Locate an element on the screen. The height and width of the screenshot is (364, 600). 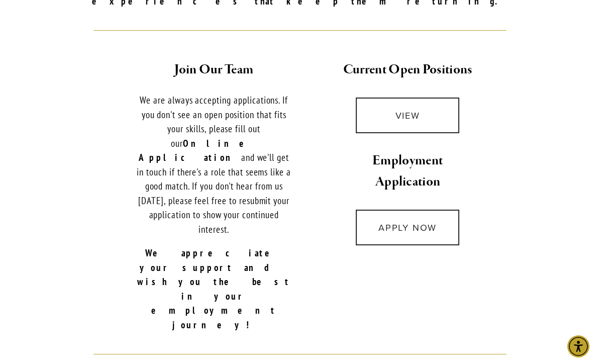
p: We are always accepting applications. If you don't see an open position that fits your skills, pl... is located at coordinates (214, 164).